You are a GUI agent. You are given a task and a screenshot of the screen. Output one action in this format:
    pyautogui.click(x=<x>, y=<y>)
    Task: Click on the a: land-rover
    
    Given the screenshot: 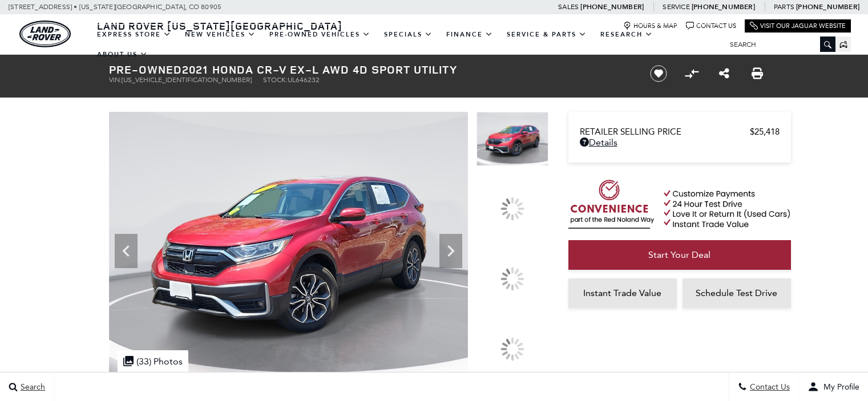 What is the action you would take?
    pyautogui.click(x=45, y=34)
    